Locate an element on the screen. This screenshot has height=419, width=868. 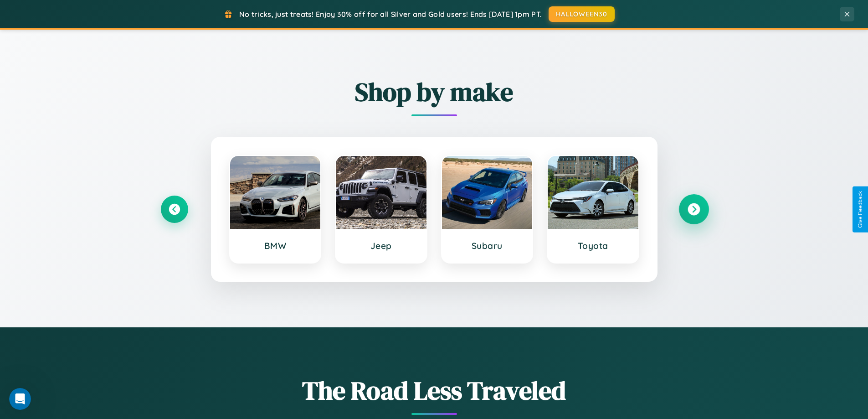
h2: Shop by make is located at coordinates (434, 92).